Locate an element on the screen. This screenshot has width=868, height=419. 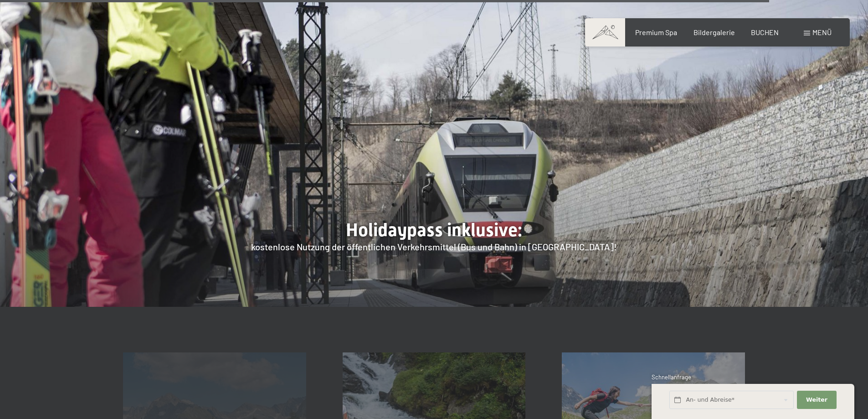
span: Premium Spa is located at coordinates (656, 32).